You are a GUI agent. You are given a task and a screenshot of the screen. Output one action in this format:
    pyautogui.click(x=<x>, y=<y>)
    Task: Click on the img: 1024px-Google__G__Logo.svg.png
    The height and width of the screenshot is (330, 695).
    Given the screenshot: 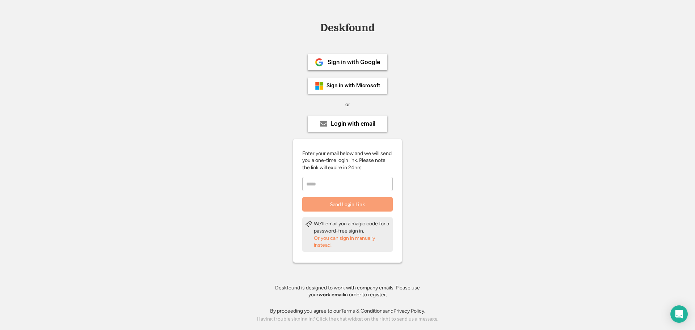 What is the action you would take?
    pyautogui.click(x=319, y=62)
    